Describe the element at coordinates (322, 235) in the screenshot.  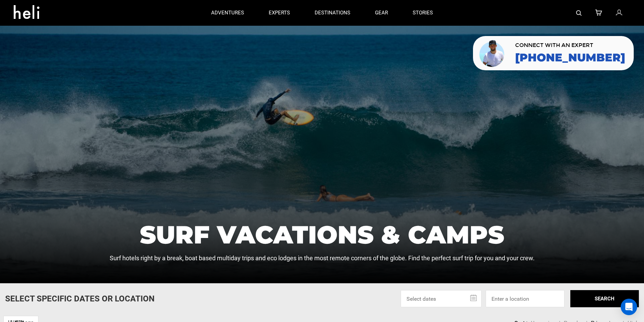
I see `h1: Surf Vacations & Camps` at that location.